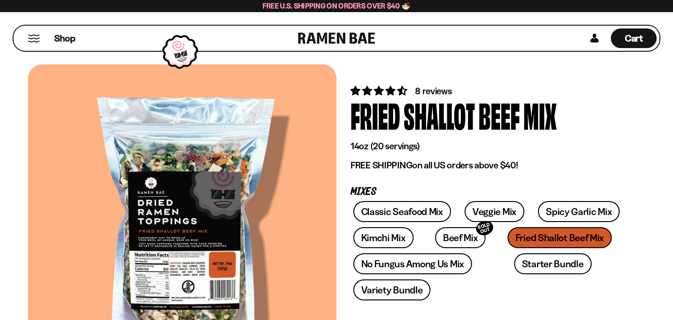  Describe the element at coordinates (499, 115) in the screenshot. I see `div: Beef` at that location.